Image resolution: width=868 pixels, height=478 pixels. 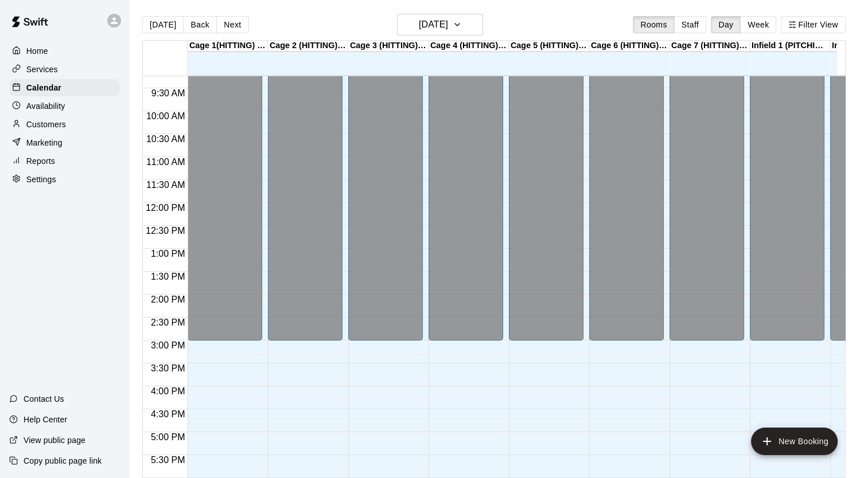 I want to click on span: 3:30 PM, so click(x=168, y=368).